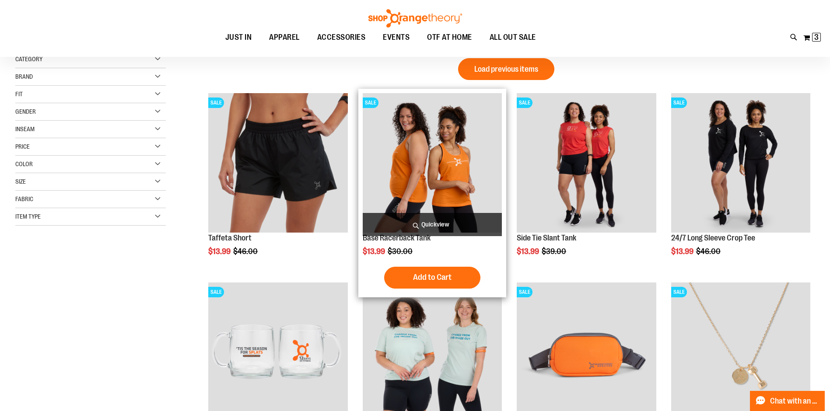 The height and width of the screenshot is (411, 830). What do you see at coordinates (432, 278) in the screenshot?
I see `button: Add to Cart` at bounding box center [432, 278].